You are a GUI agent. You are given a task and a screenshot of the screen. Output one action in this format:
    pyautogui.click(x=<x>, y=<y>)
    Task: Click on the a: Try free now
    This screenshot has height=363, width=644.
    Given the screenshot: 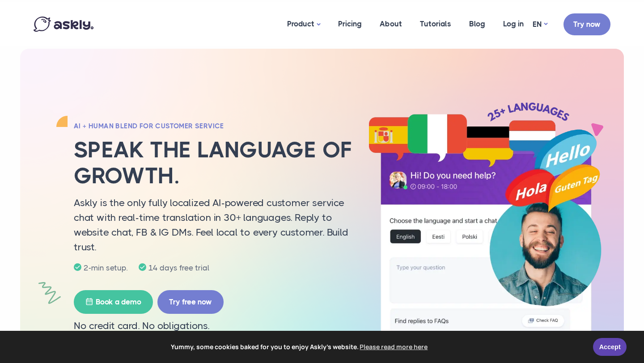 What is the action you would take?
    pyautogui.click(x=190, y=301)
    